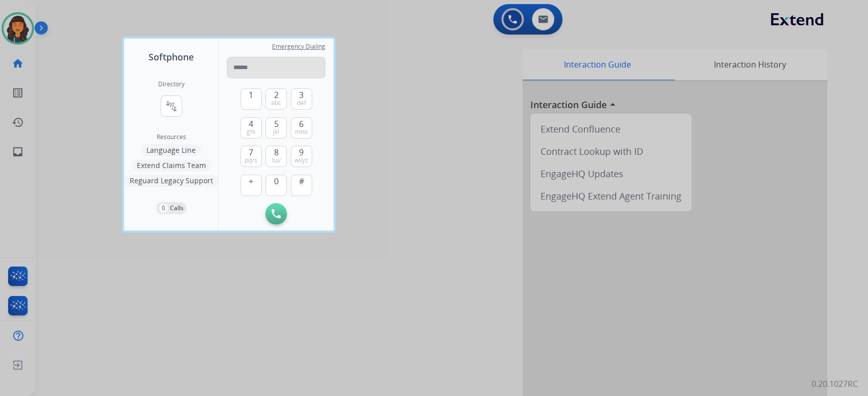 The image size is (868, 396). What do you see at coordinates (172, 208) in the screenshot?
I see `button: 0Calls` at bounding box center [172, 208].